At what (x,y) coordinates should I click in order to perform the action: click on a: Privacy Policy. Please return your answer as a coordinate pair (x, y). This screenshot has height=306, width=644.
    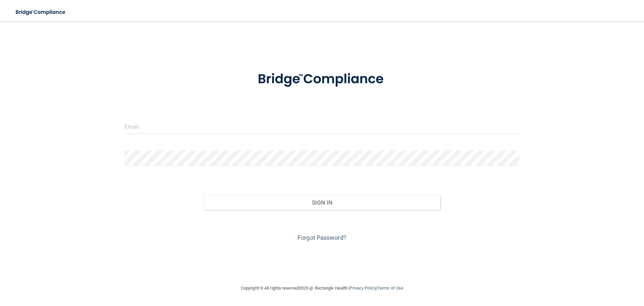
    Looking at the image, I should click on (362, 288).